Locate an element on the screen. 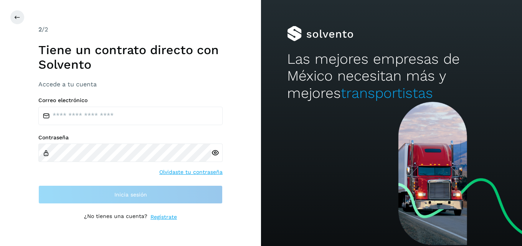 The image size is (522, 246). p: ¿No tienes una cuenta? is located at coordinates (115, 217).